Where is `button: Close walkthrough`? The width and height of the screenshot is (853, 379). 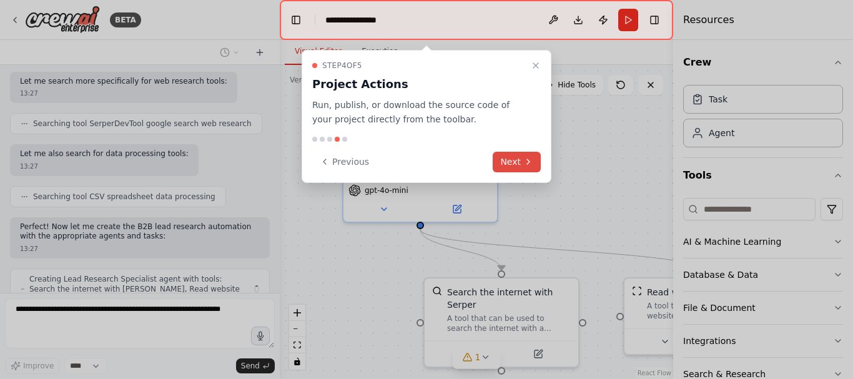
button: Close walkthrough is located at coordinates (536, 66).